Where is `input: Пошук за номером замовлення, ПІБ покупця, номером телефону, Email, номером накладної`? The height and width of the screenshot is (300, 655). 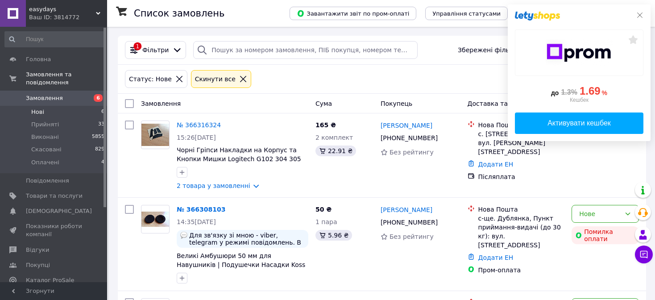 input: Пошук за номером замовлення, ПІБ покупця, номером телефону, Email, номером накладної is located at coordinates (305, 50).